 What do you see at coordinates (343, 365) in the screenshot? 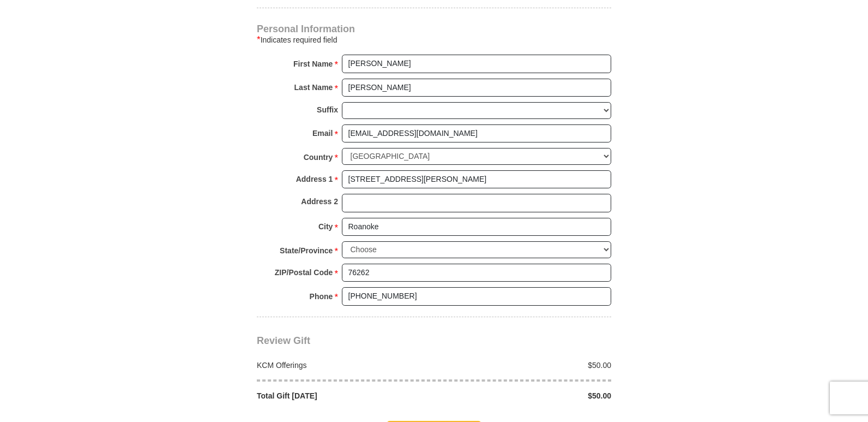
I see `div: KCM Offerings` at bounding box center [343, 365].